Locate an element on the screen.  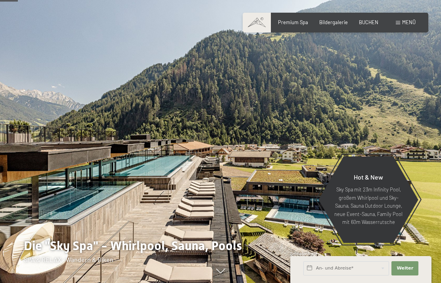
button: Weiter is located at coordinates (405, 268).